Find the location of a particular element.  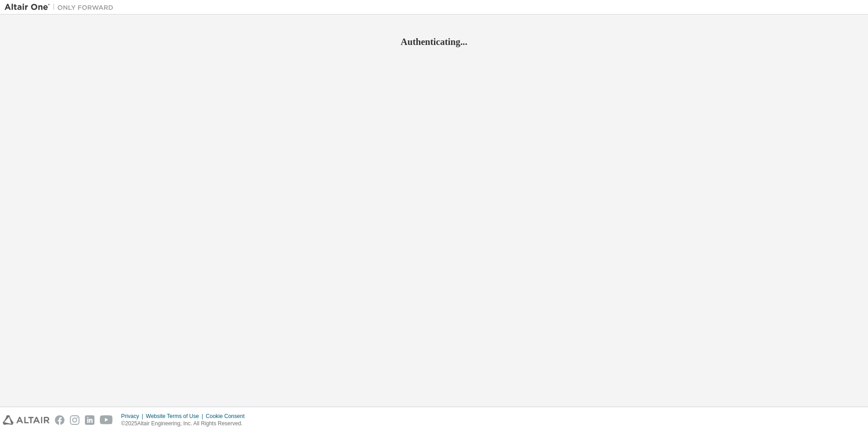

img: youtube.svg is located at coordinates (106, 420).